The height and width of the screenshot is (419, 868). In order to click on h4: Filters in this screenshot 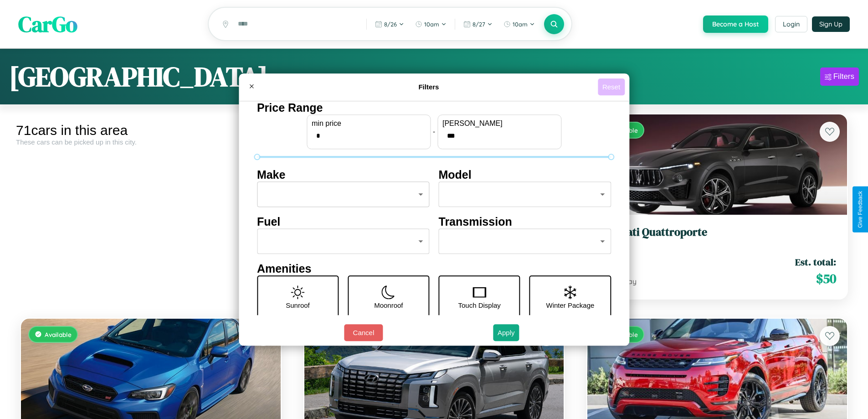, I will do `click(429, 87)`.